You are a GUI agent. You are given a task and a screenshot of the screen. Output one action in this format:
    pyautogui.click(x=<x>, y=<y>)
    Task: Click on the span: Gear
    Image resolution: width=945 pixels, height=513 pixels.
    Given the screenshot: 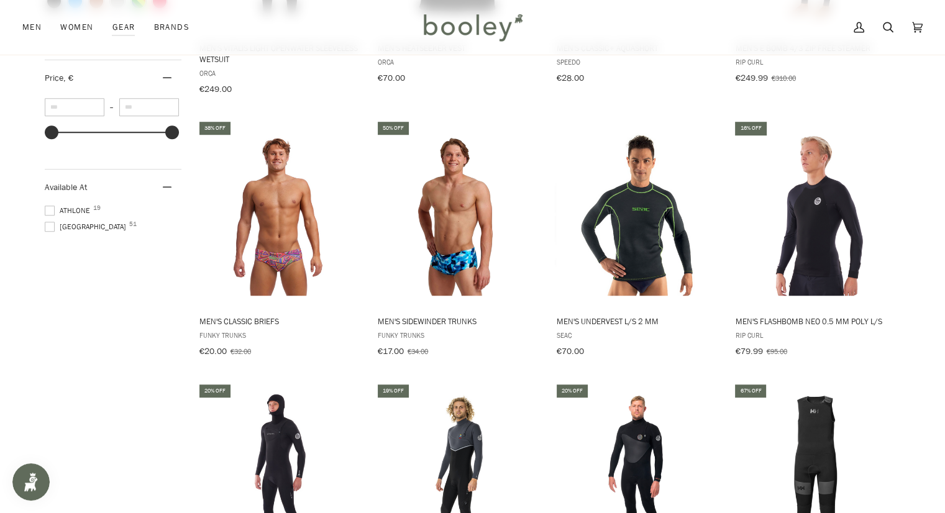 What is the action you would take?
    pyautogui.click(x=124, y=27)
    